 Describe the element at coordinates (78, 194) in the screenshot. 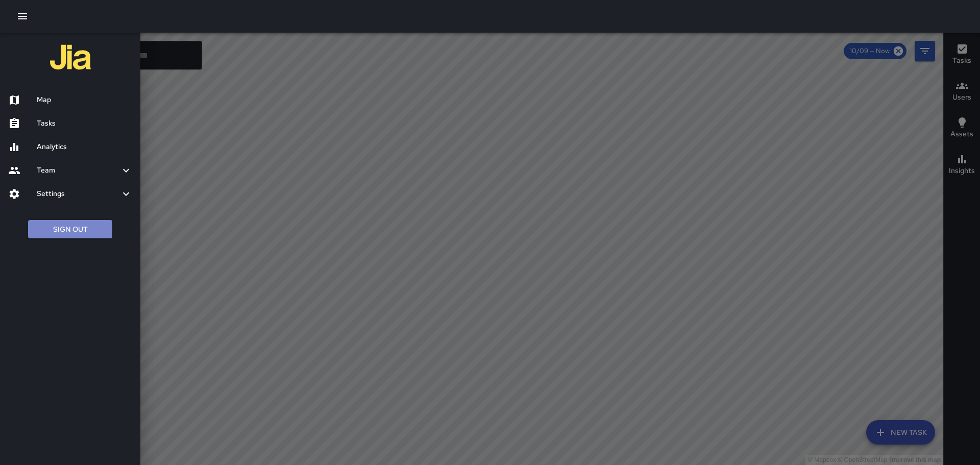

I see `h6: Settings` at that location.